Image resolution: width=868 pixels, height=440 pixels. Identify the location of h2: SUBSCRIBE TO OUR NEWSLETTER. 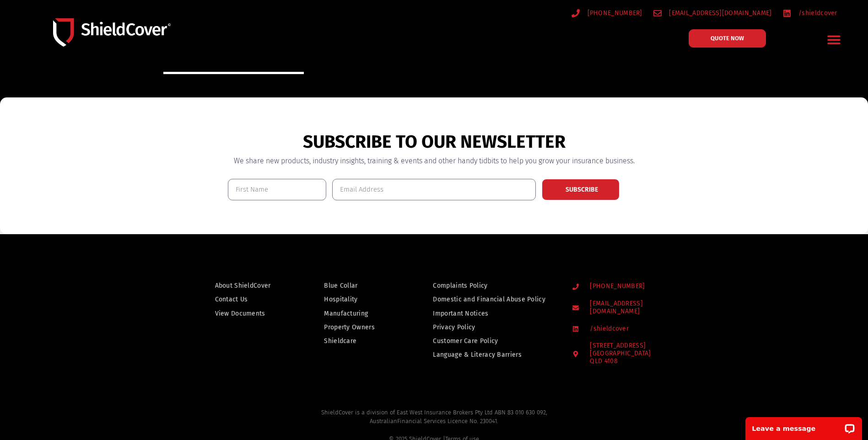
(434, 142).